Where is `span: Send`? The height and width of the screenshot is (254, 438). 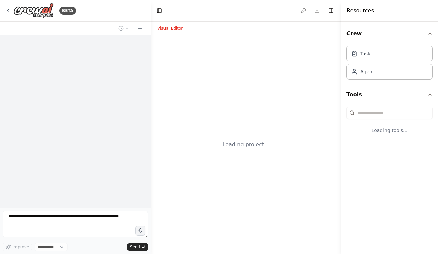 span: Send is located at coordinates (135, 247).